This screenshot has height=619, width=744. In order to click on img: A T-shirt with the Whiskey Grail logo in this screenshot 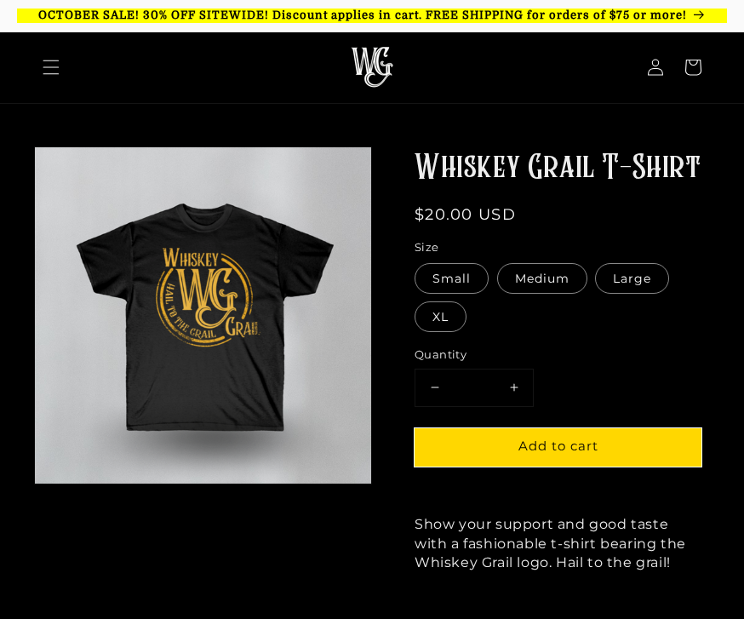, I will do `click(203, 315)`.